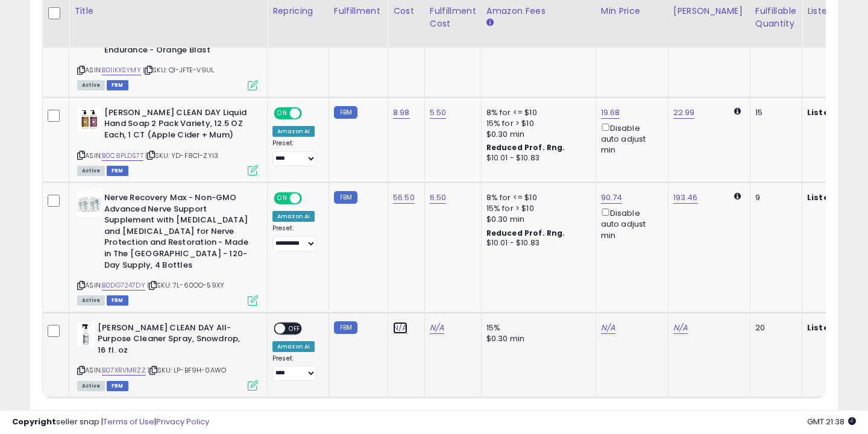  Describe the element at coordinates (121, 70) in the screenshot. I see `a: B01IKXSYMY` at that location.